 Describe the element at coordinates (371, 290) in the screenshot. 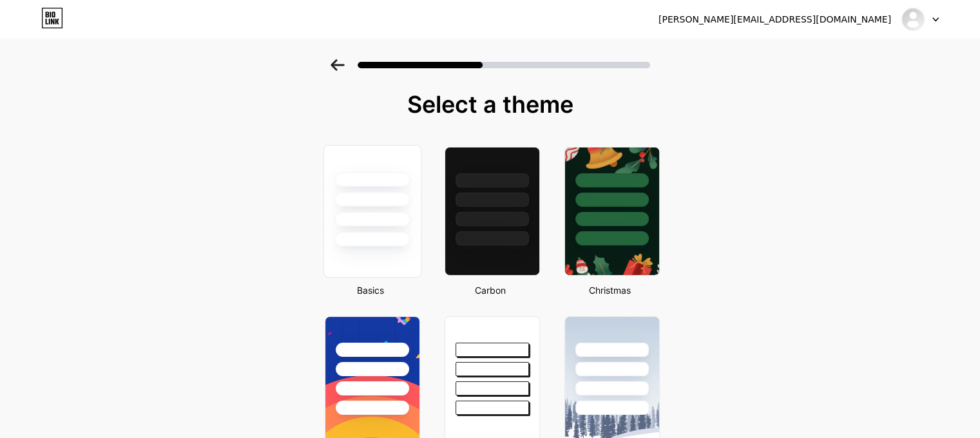

I see `div: Basics` at that location.